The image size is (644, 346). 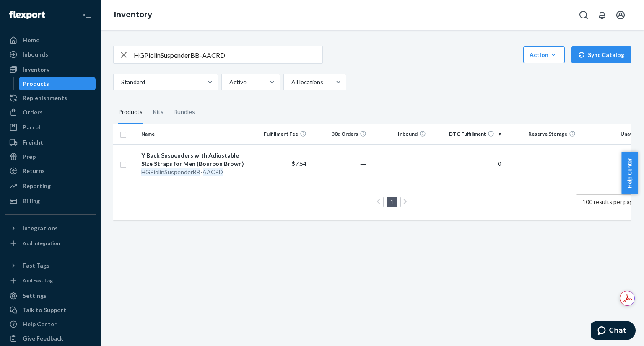 I want to click on a: Home, so click(x=50, y=40).